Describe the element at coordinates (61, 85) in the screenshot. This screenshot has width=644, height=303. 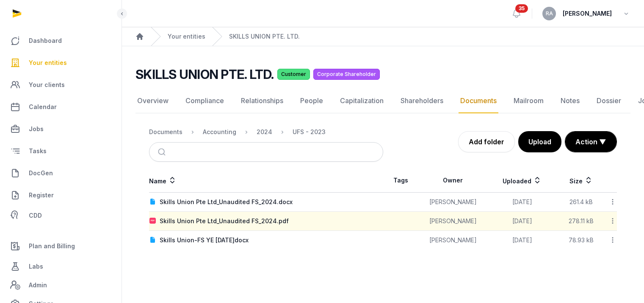
I see `a: Your clients` at that location.